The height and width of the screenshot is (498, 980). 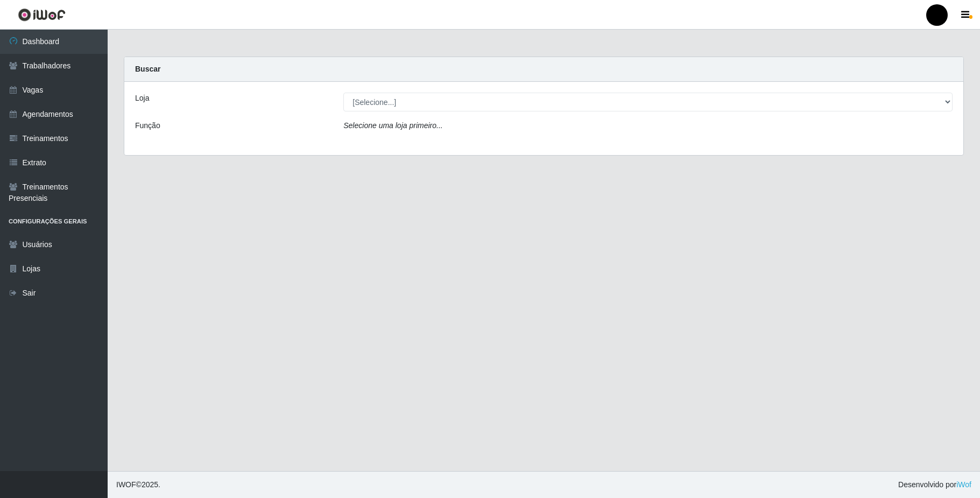 What do you see at coordinates (42, 15) in the screenshot?
I see `img: CoreUI Logo` at bounding box center [42, 15].